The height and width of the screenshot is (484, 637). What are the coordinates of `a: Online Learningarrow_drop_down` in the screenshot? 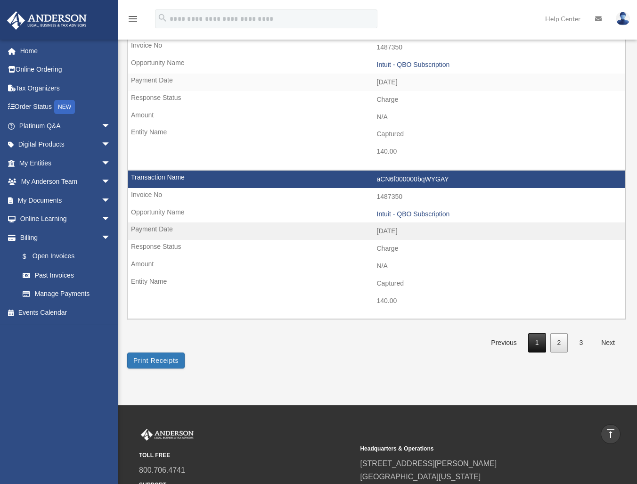 It's located at (66, 219).